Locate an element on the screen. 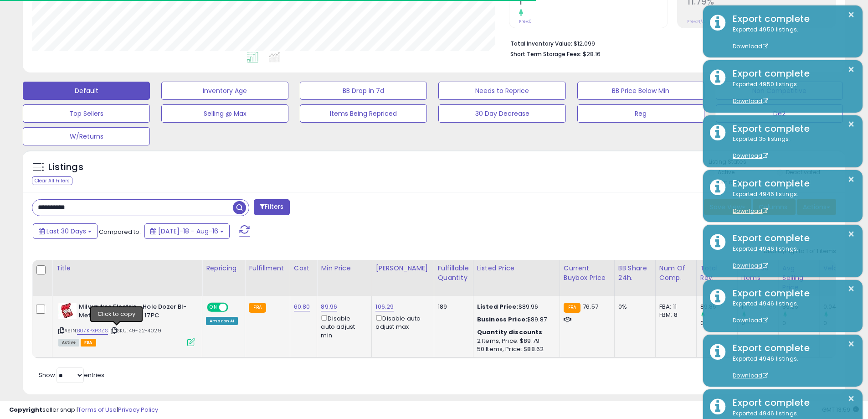 The image size is (868, 419). div: 0 is located at coordinates (719, 323).